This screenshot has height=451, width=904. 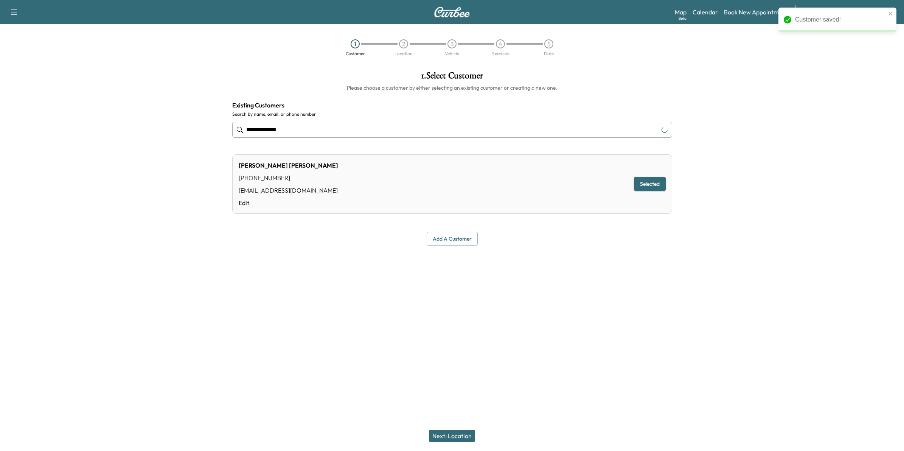 I want to click on button: close, so click(x=891, y=14).